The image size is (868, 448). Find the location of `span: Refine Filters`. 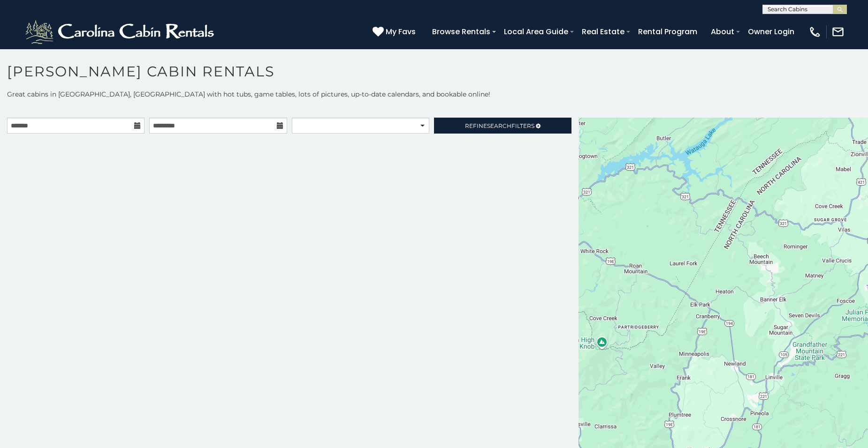

span: Refine Filters is located at coordinates (500, 125).